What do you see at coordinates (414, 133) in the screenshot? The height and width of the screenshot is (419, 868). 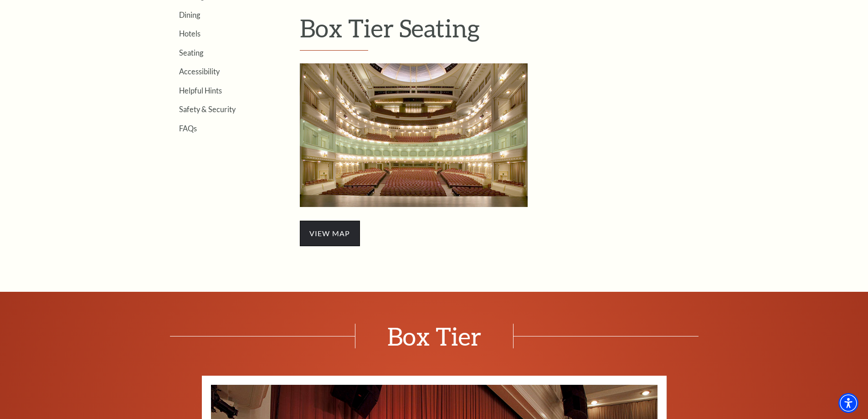 I see `a: Boxtier Map` at bounding box center [414, 133].